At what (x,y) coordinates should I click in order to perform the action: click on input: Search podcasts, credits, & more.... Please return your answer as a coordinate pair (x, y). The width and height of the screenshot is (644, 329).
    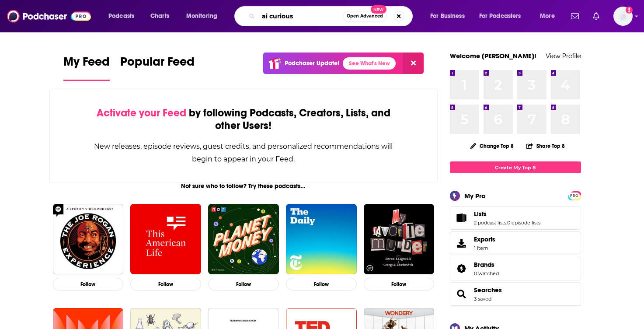
    Looking at the image, I should click on (300, 16).